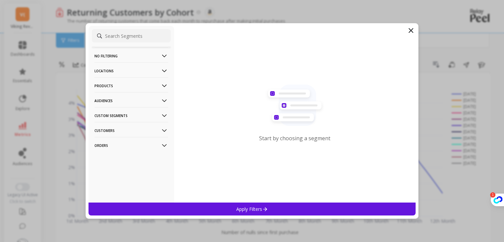  I want to click on p: Start by choosing a segment, so click(295, 138).